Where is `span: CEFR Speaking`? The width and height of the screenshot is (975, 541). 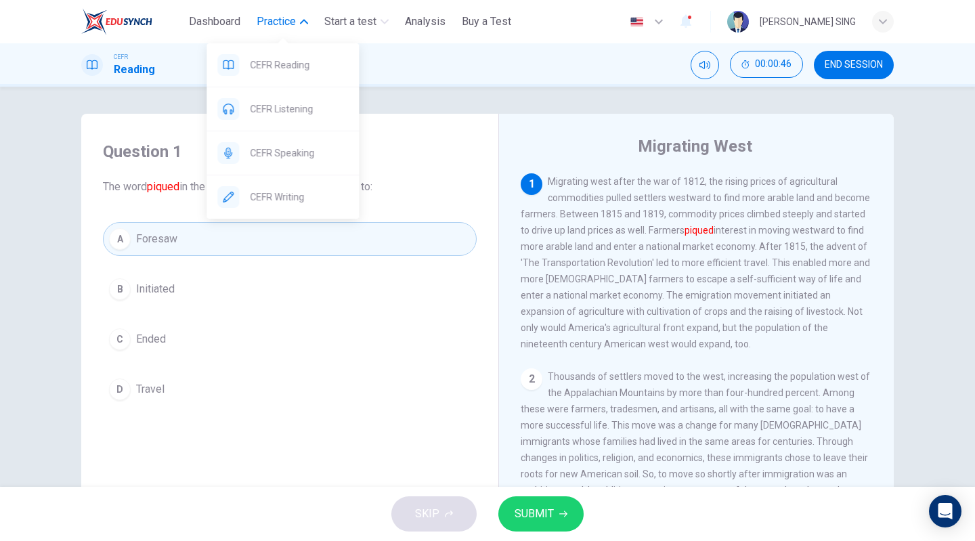
span: CEFR Speaking is located at coordinates (299, 153).